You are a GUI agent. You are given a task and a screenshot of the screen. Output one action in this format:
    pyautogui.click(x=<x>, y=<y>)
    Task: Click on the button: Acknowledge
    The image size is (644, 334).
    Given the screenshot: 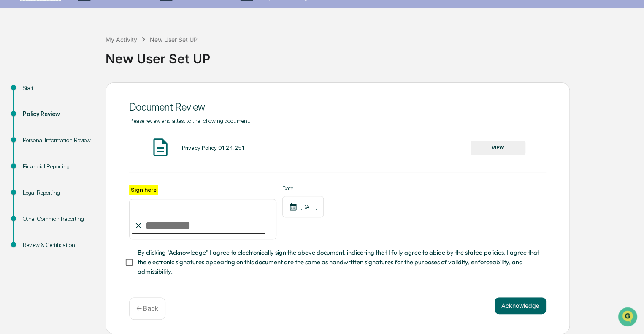 What is the action you would take?
    pyautogui.click(x=520, y=305)
    